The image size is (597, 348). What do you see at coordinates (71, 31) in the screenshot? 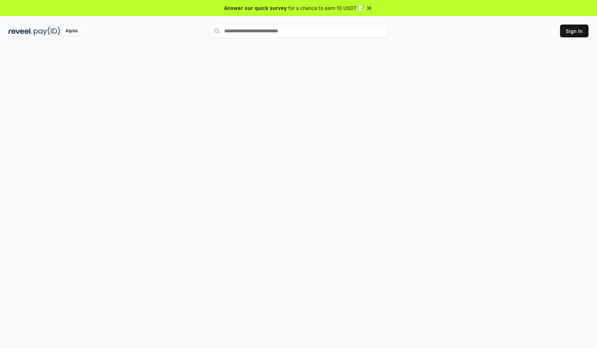
I see `div: Alpha` at bounding box center [71, 31].